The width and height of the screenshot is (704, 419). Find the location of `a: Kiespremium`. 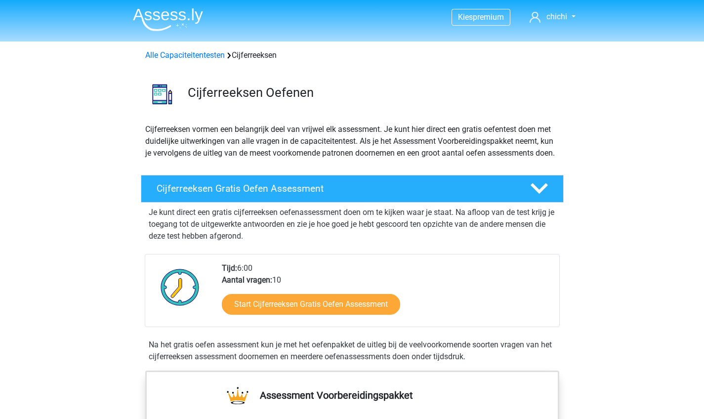

a: Kiespremium is located at coordinates (481, 17).